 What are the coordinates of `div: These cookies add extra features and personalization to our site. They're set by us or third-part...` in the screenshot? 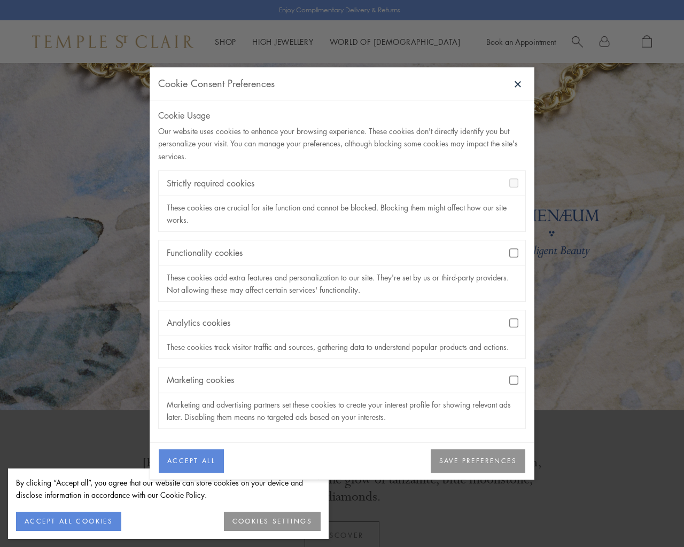 It's located at (342, 284).